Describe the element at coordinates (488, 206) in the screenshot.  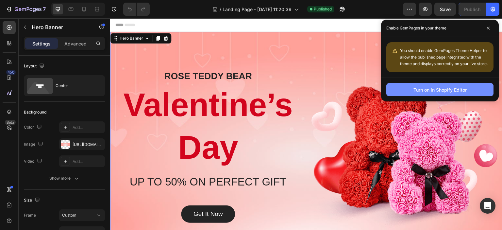
I see `div: Open Intercom Messenger` at that location.